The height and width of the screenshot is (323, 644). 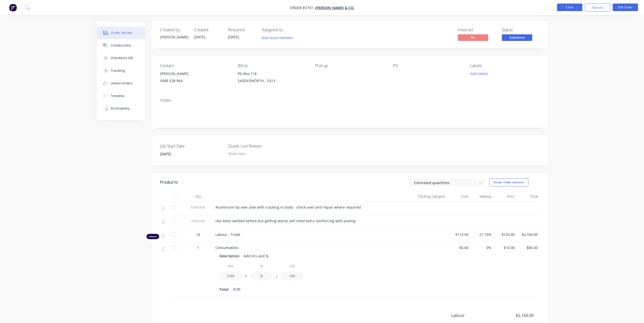 What do you see at coordinates (521, 30) in the screenshot?
I see `div: Status` at bounding box center [521, 30].